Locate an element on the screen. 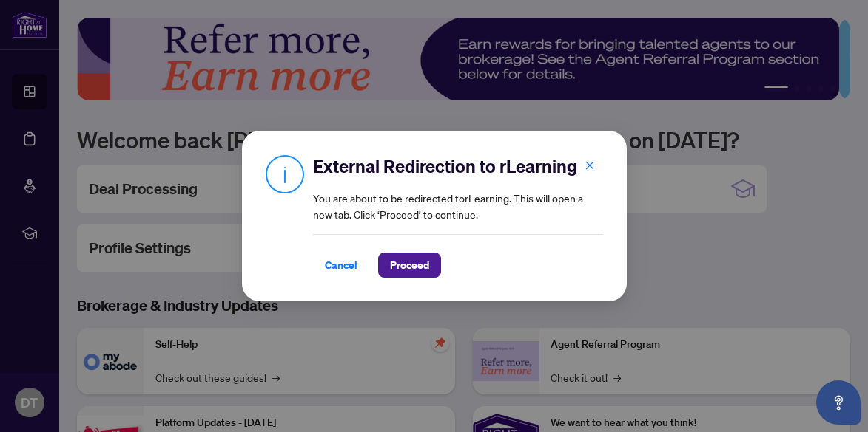 This screenshot has height=432, width=868. span: close is located at coordinates (590, 166).